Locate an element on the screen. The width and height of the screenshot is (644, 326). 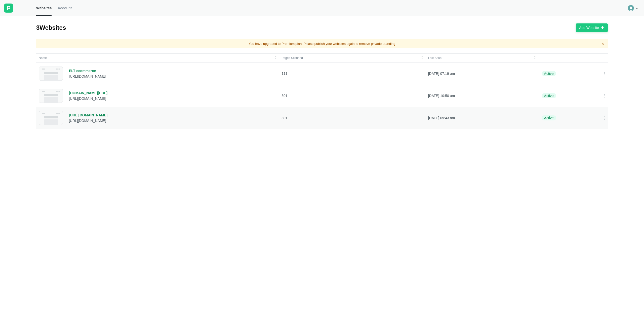
div: 3 Websites is located at coordinates (51, 28).